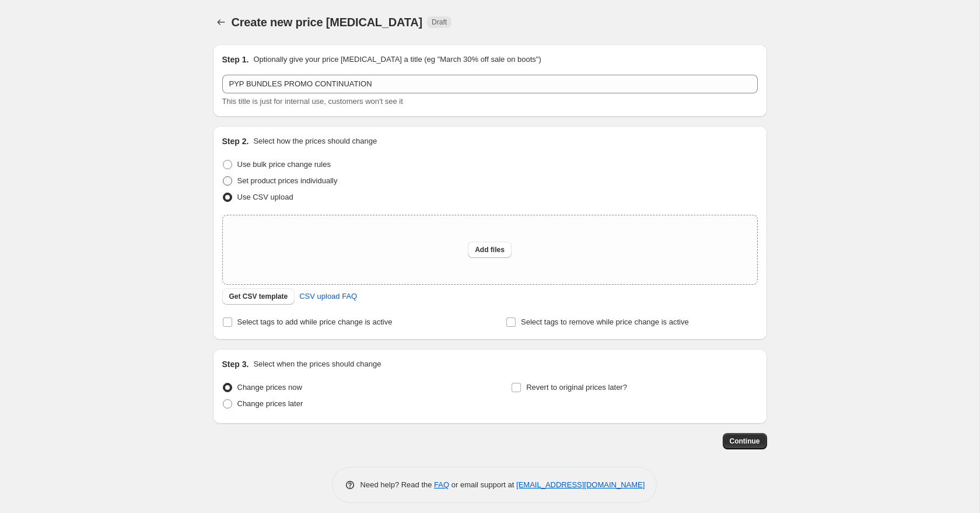 The image size is (980, 513). Describe the element at coordinates (265, 196) in the screenshot. I see `span: Use CSV upload` at that location.